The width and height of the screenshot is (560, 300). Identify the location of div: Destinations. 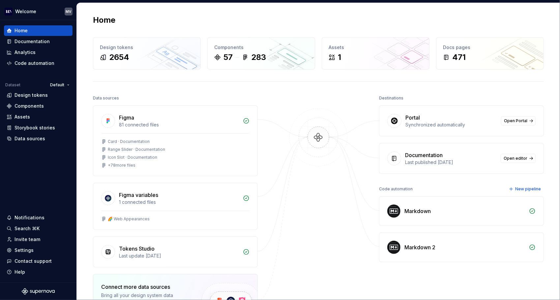
(391, 98).